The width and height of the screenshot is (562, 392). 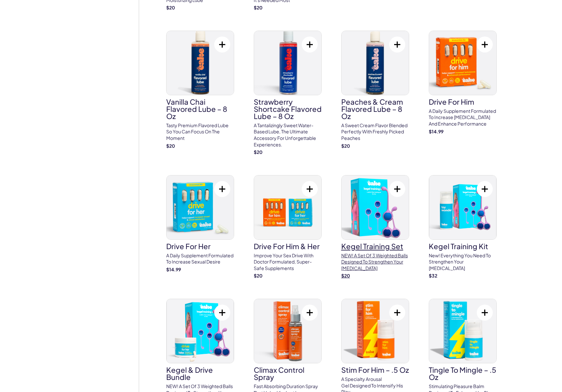 What do you see at coordinates (375, 109) in the screenshot?
I see `h3: Peaches & Cream Flavored Lube – 8 oz` at bounding box center [375, 109].